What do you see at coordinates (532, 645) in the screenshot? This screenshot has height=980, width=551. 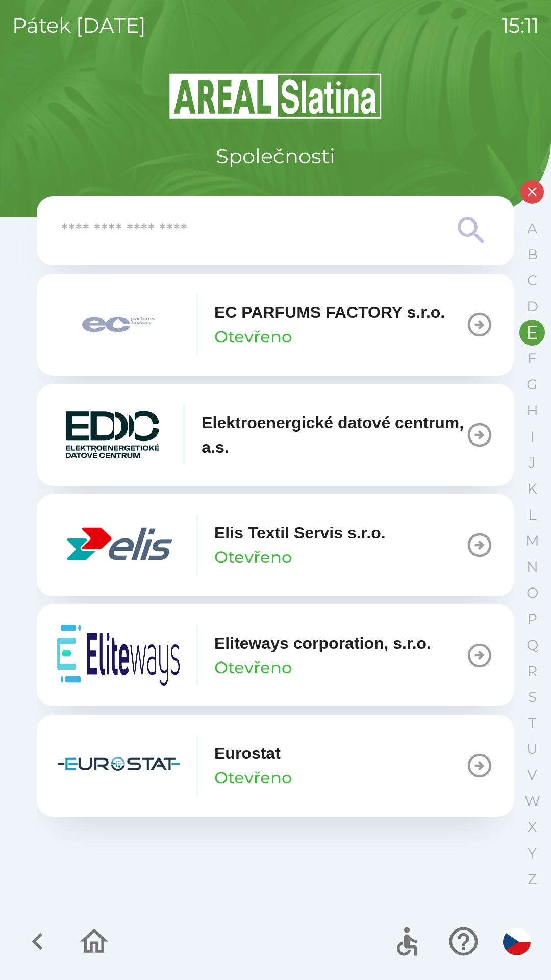 I see `button: Q` at bounding box center [532, 645].